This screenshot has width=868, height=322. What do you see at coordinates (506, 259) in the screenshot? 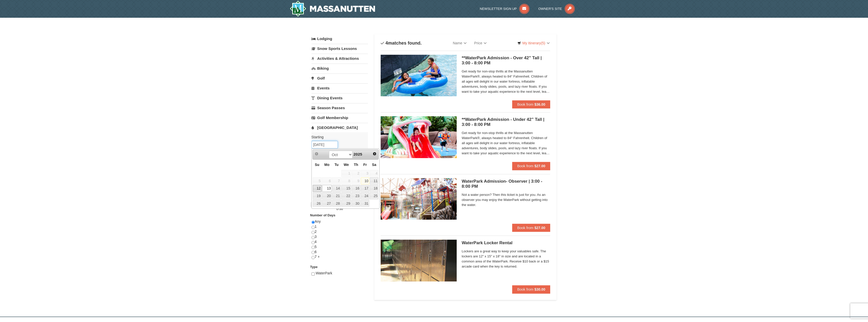
I see `span: Lockers are a great way to keep your valuables safe. The lockers are 12" x 15" x 18" in size and ...` at bounding box center [506, 259].